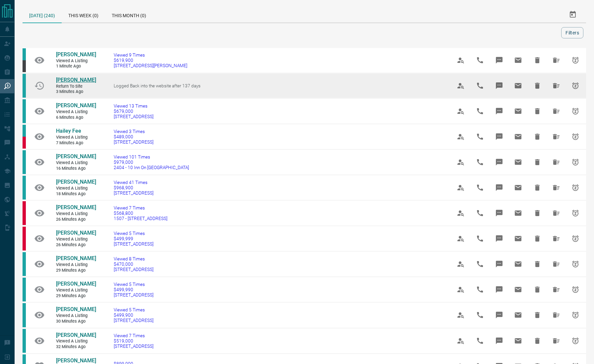 The width and height of the screenshot is (594, 364). Describe the element at coordinates (133, 106) in the screenshot. I see `span: Viewed 13 Times` at that location.